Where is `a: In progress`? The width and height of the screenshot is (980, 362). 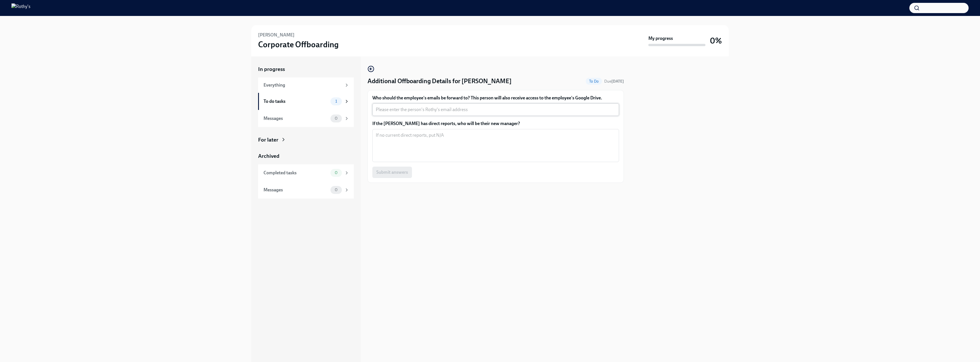
a: In progress is located at coordinates (306, 70).